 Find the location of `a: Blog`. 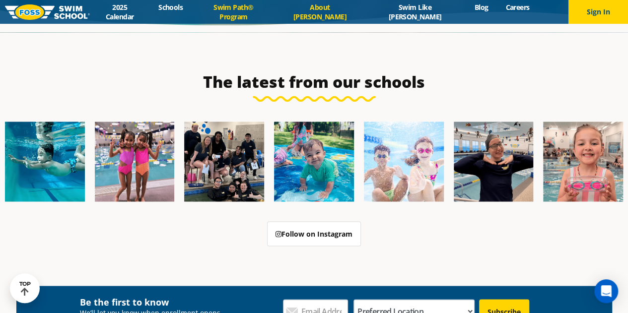

a: Blog is located at coordinates (481, 7).